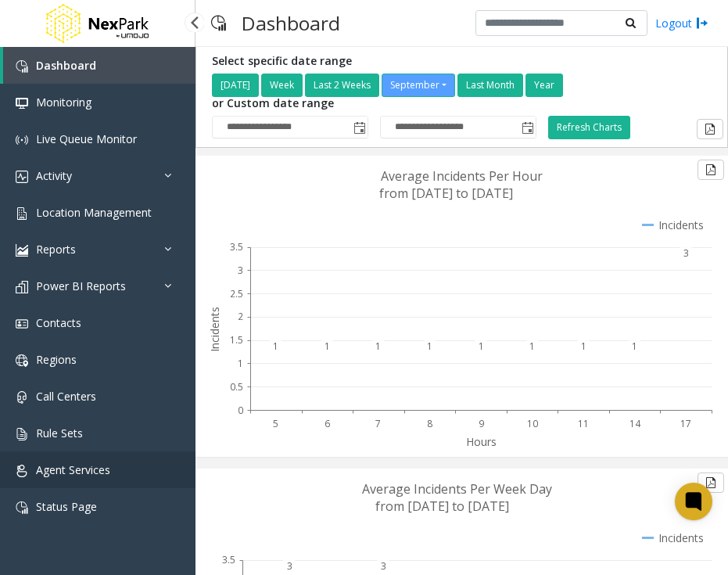  Describe the element at coordinates (86, 138) in the screenshot. I see `span: Live Queue Monitor` at that location.